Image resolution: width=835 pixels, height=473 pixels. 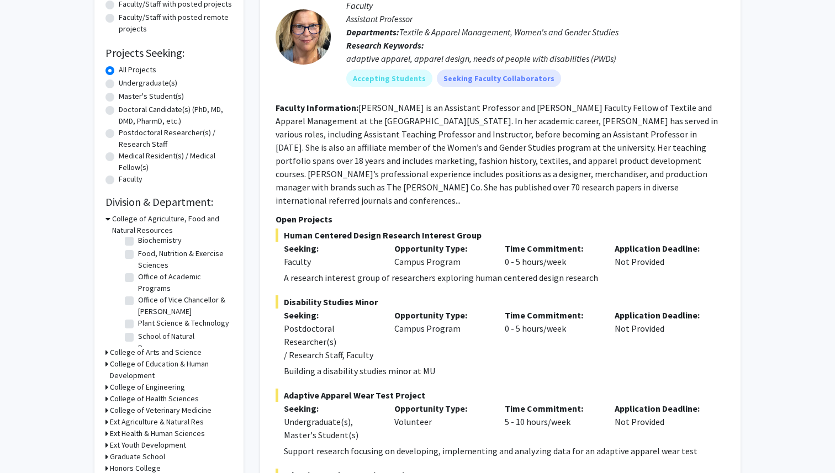 What do you see at coordinates (509, 32) in the screenshot?
I see `span: Textile & Apparel Management, Women's and Gender Studies` at bounding box center [509, 32].